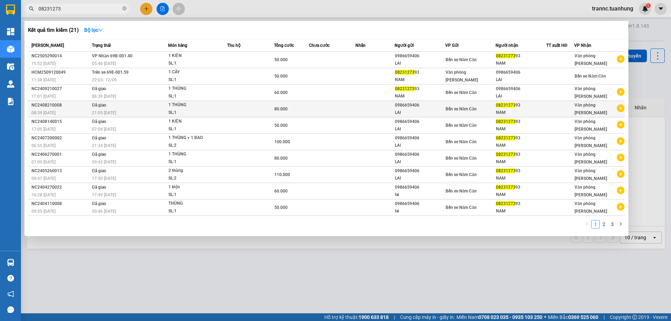 The image size is (671, 321). What do you see at coordinates (10, 263) in the screenshot?
I see `img: warehouse-icon` at bounding box center [10, 263].